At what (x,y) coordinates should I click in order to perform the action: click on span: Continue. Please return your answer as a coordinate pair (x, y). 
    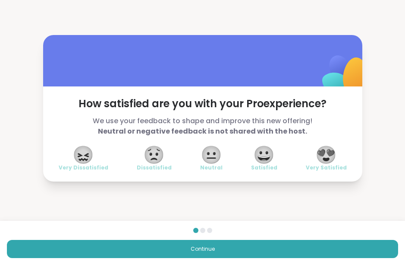
    Looking at the image, I should click on (203, 249).